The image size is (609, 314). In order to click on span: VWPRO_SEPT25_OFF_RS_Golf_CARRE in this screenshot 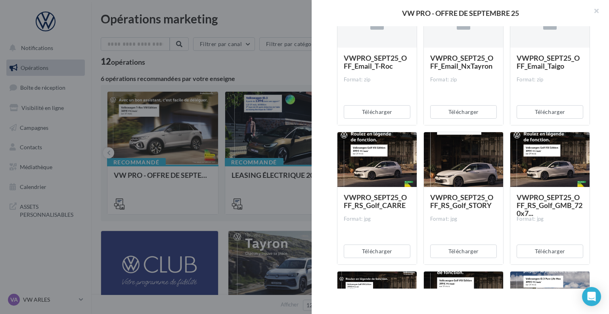, I will do `click(375, 201)`.